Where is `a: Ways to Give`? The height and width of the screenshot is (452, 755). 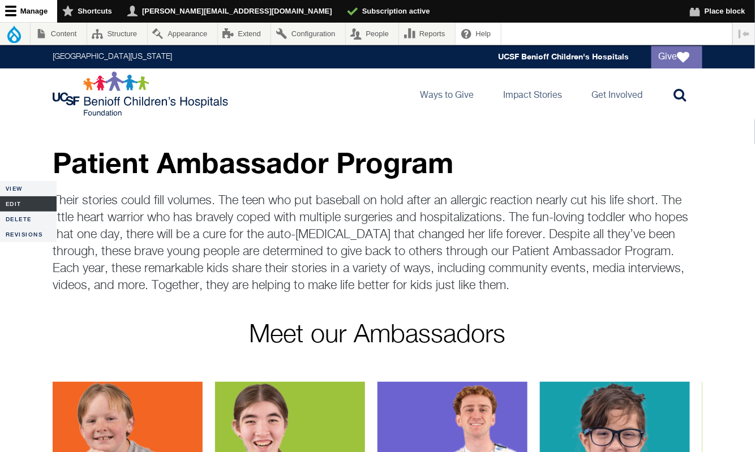
a: Ways to Give is located at coordinates (446, 94).